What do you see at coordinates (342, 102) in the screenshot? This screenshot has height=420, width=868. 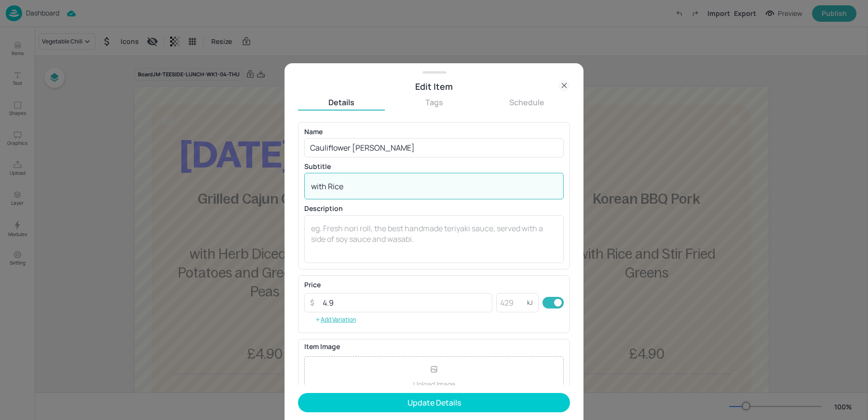 I see `button: Details` at bounding box center [342, 102].